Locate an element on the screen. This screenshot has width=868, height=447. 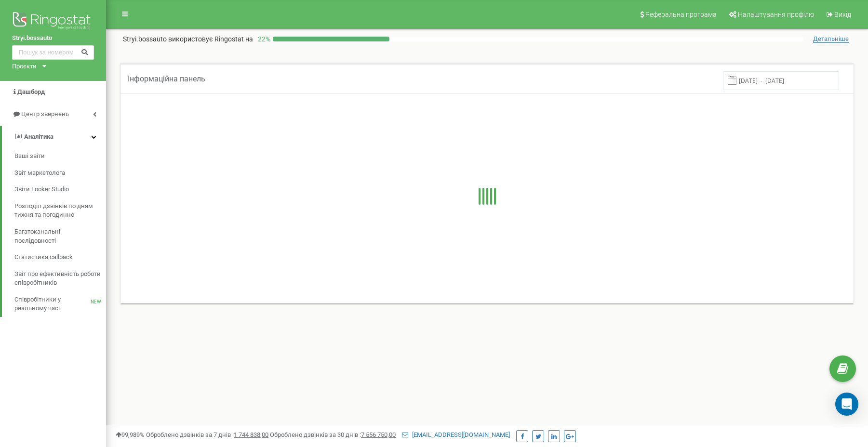
a: Співробітники у реальному часіNEW is located at coordinates (60, 304).